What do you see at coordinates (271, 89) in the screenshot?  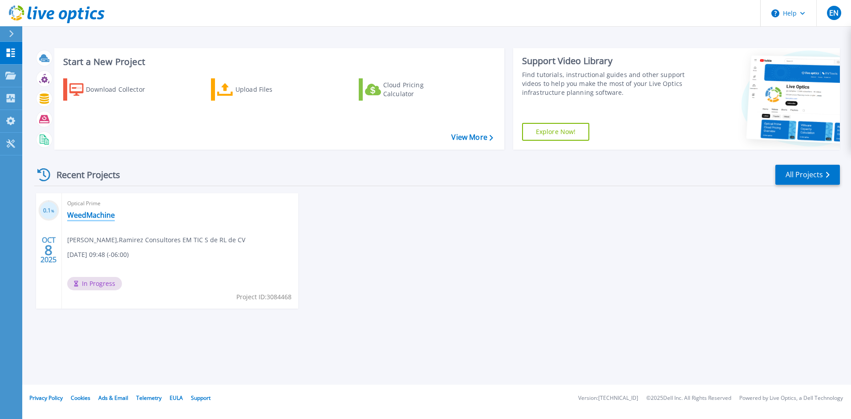 I see `div: Upload Files` at bounding box center [271, 89].